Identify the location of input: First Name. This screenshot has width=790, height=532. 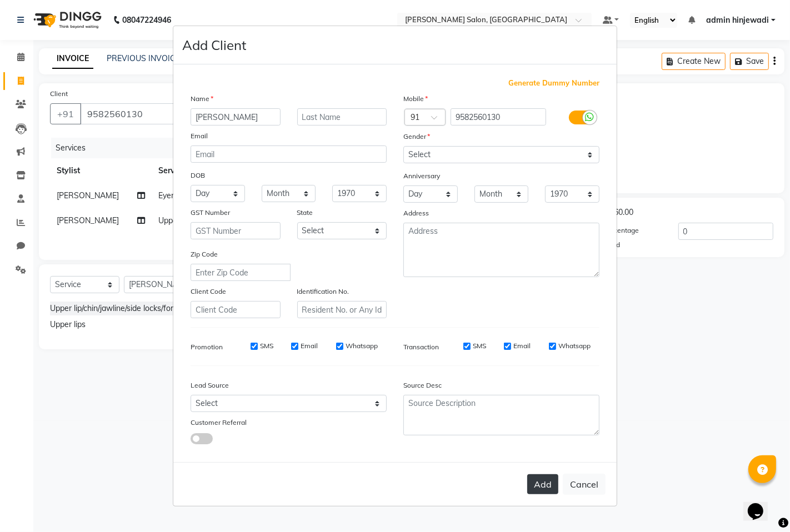
(235, 117).